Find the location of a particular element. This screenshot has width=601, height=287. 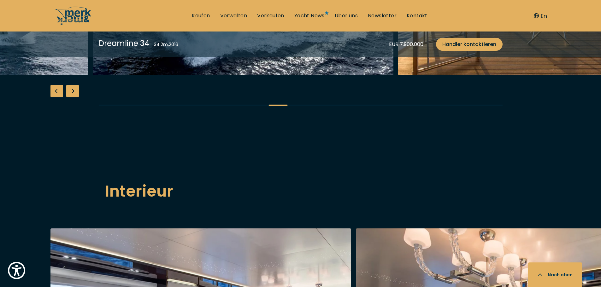

a: Newsletter is located at coordinates (382, 16).